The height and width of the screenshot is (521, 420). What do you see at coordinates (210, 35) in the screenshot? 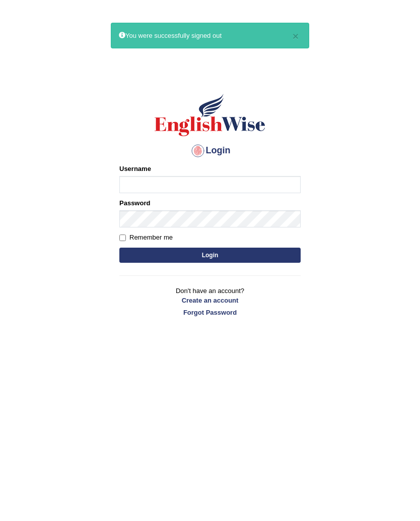
I see `div: You were successfully signed out` at bounding box center [210, 35].